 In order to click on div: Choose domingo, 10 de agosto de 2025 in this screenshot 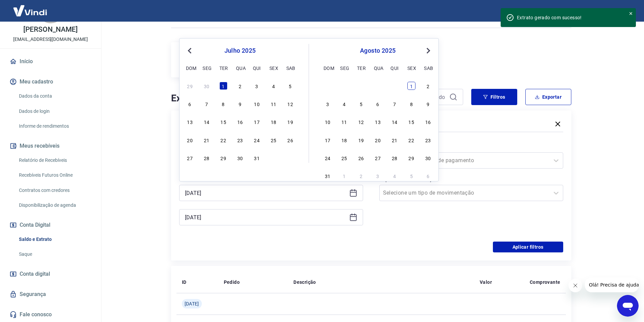, I will do `click(327, 122)`.